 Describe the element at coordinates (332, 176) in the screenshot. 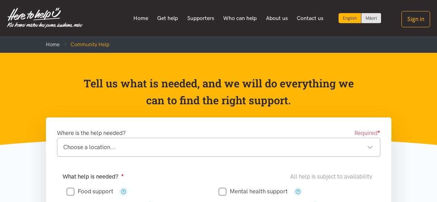

I see `div: All help is subject to availability` at that location.